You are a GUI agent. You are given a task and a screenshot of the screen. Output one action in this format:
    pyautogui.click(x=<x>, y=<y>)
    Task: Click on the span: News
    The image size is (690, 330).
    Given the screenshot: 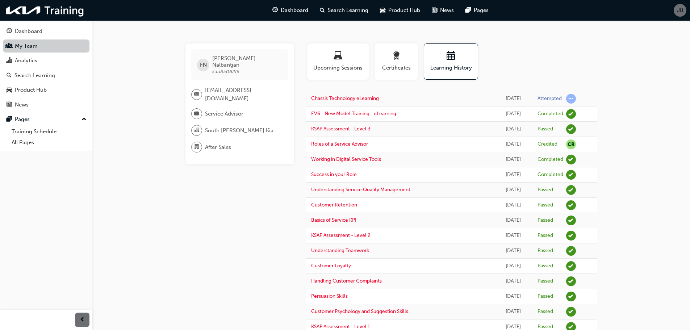 What is the action you would take?
    pyautogui.click(x=447, y=10)
    